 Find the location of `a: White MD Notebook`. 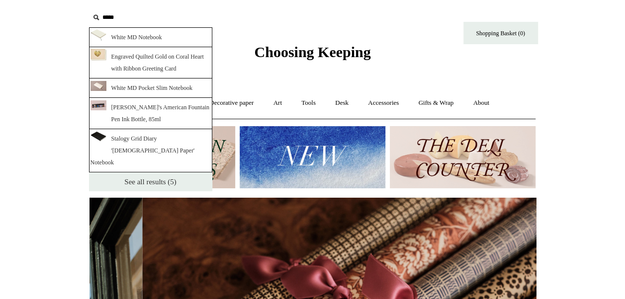

a: White MD Notebook is located at coordinates (151, 37).